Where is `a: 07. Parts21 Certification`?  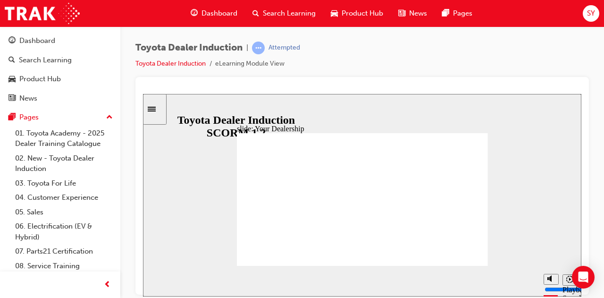 a: 07. Parts21 Certification is located at coordinates (64, 251).